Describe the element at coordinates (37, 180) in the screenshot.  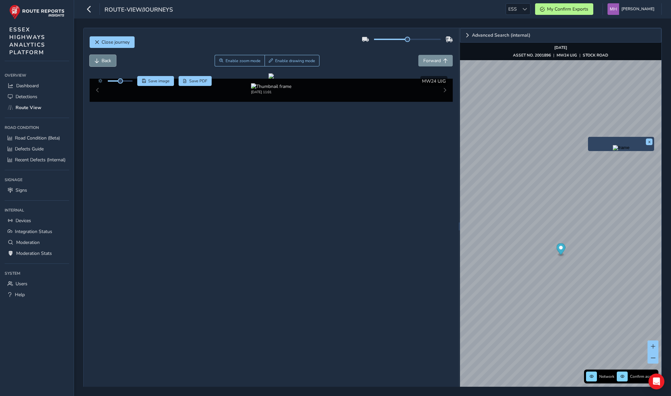
I see `div: Signage` at that location.